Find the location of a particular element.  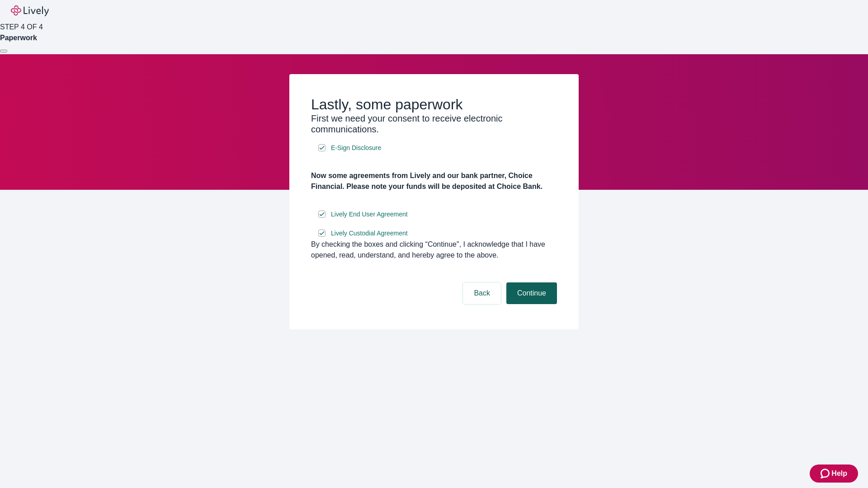

button: Continue is located at coordinates (532, 293).